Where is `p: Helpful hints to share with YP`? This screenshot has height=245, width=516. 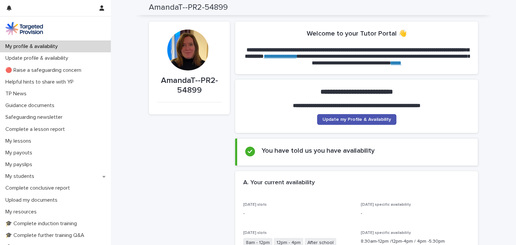
p: Helpful hints to share with YP is located at coordinates (41, 82).